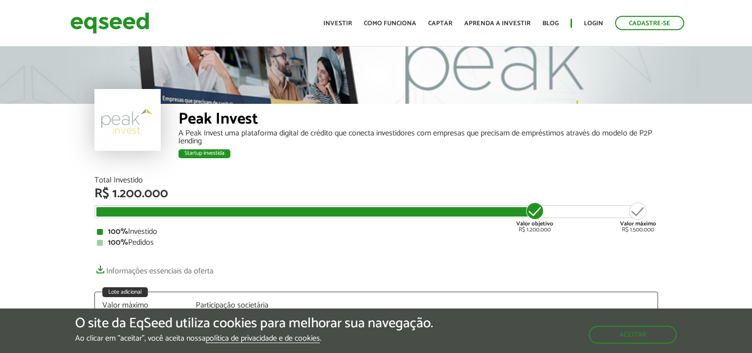  What do you see at coordinates (418, 137) in the screenshot?
I see `div: A Peak Invest uma plataforma digital de crédito que conecta investidores com empresas que precisa...` at bounding box center [418, 137].